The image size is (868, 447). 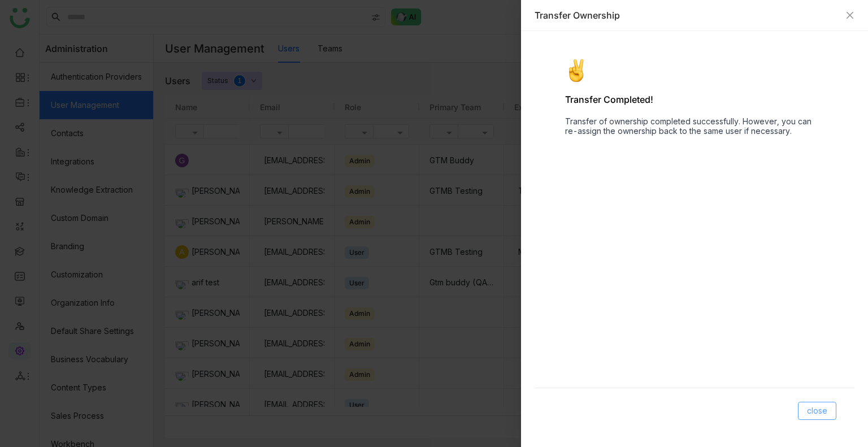 What do you see at coordinates (694, 126) in the screenshot?
I see `div: Transfer of ownership completed successfully. However, you can re-assign the ownership back to th...` at bounding box center [694, 126].